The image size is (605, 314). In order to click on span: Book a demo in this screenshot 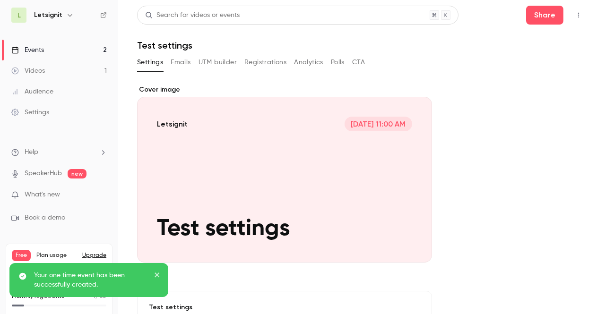, I will do `click(45, 218)`.